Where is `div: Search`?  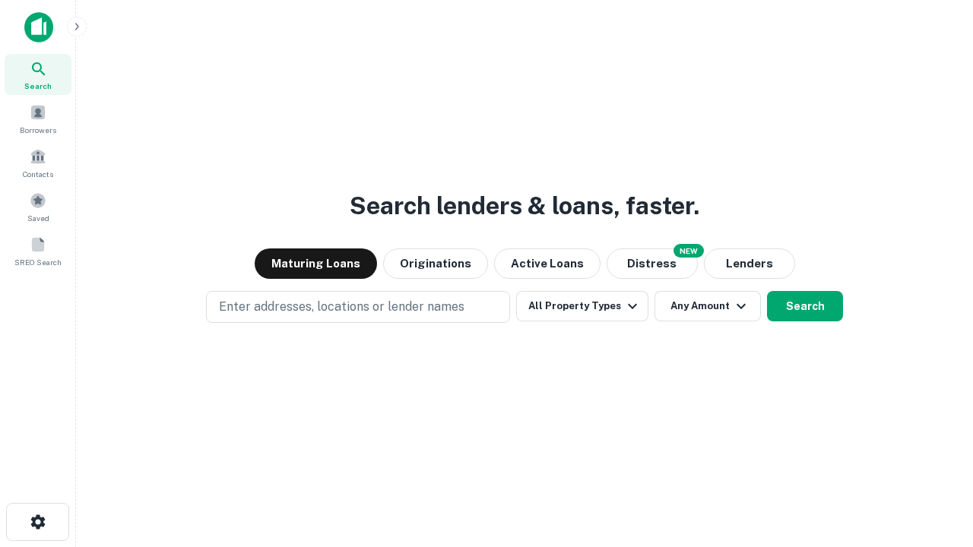
div: Search is located at coordinates (38, 75).